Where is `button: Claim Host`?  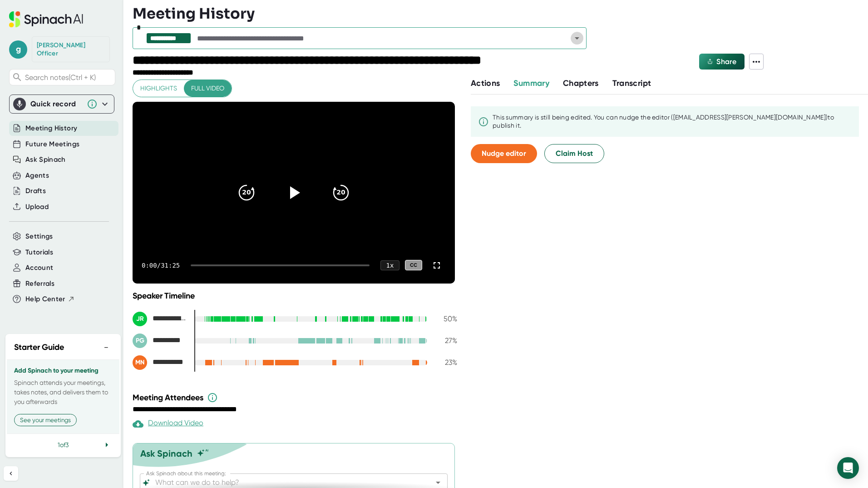
button: Claim Host is located at coordinates (574, 154).